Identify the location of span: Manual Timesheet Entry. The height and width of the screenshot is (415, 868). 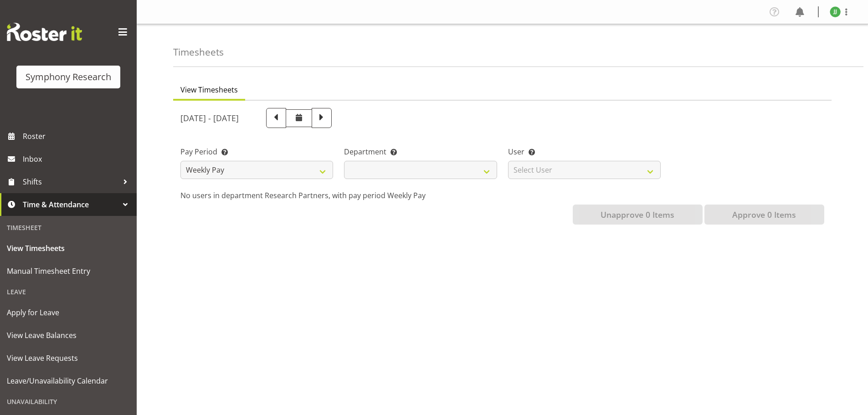
(68, 271).